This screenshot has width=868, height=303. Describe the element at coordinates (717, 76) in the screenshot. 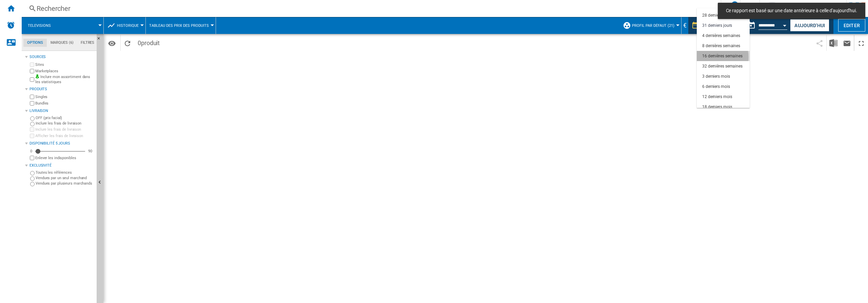

I see `div: 3 derniers mois` at that location.